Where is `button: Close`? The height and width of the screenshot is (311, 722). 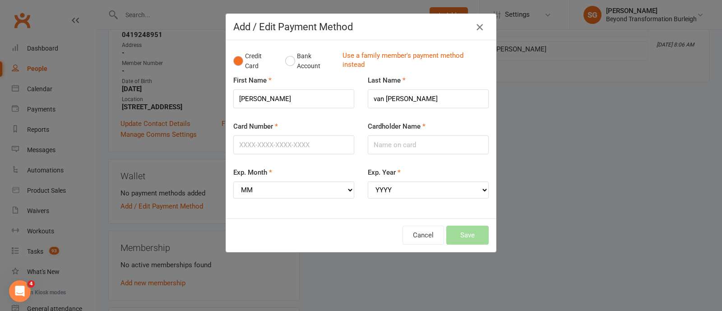 button: Close is located at coordinates (480, 27).